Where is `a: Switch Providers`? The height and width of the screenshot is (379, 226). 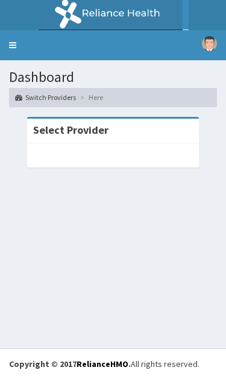 a: Switch Providers is located at coordinates (45, 97).